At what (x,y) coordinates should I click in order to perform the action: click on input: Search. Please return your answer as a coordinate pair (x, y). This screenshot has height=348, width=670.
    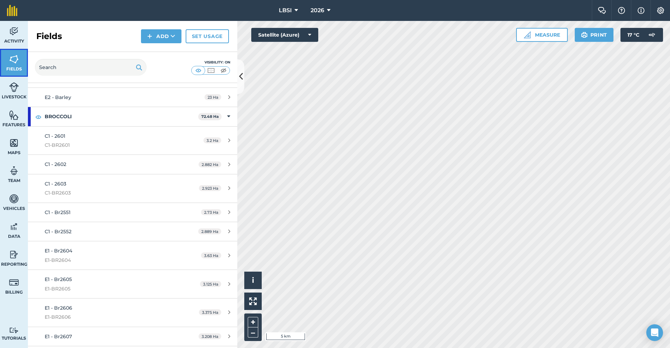
    Looking at the image, I should click on (91, 67).